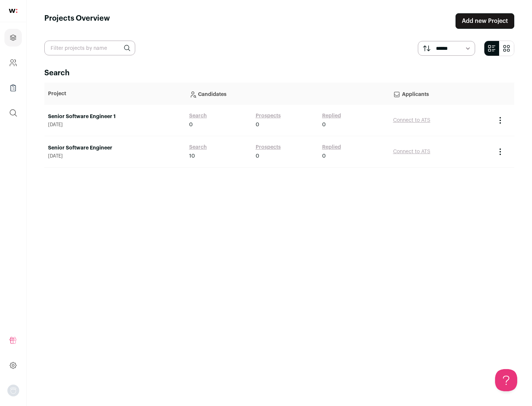 Image resolution: width=532 pixels, height=406 pixels. What do you see at coordinates (115, 94) in the screenshot?
I see `p: Project` at bounding box center [115, 94].